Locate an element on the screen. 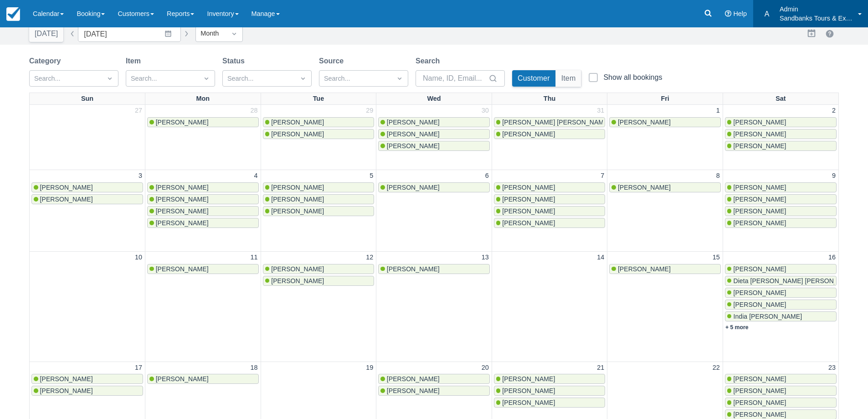 The width and height of the screenshot is (868, 419). a: 2 is located at coordinates (834, 111).